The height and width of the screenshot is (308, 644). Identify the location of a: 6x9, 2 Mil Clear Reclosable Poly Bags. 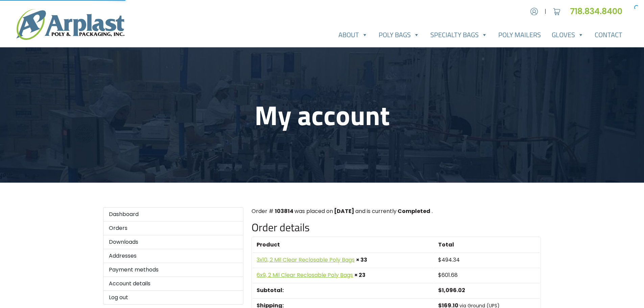
(305, 275).